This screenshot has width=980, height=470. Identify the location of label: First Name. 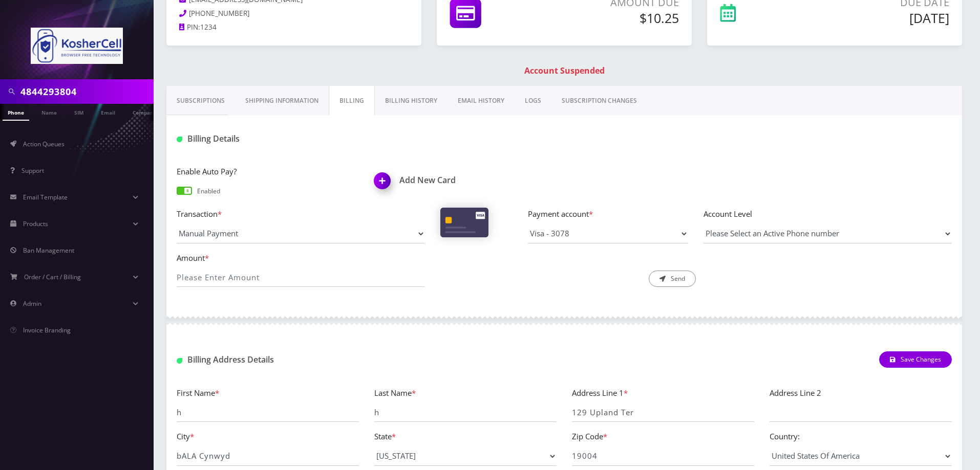
(198, 393).